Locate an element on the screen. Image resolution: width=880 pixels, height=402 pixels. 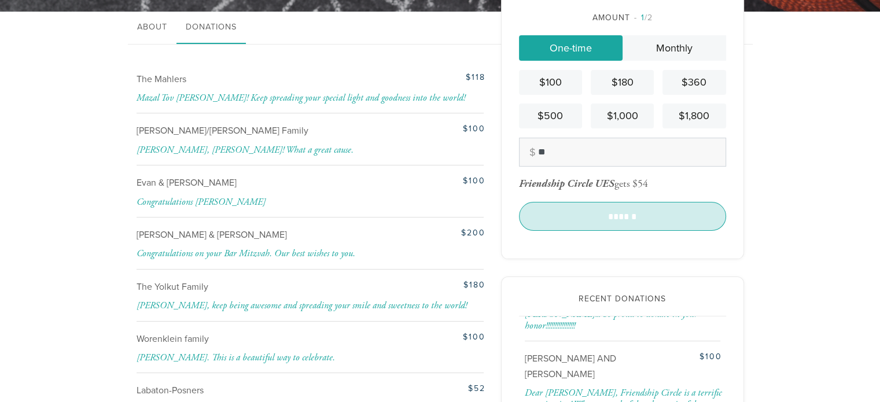
div: $54 is located at coordinates (640, 183).